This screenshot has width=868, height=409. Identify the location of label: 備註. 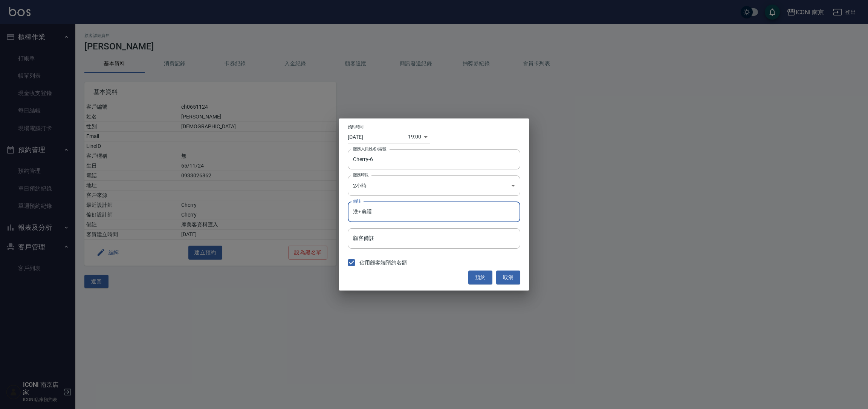
(357, 201).